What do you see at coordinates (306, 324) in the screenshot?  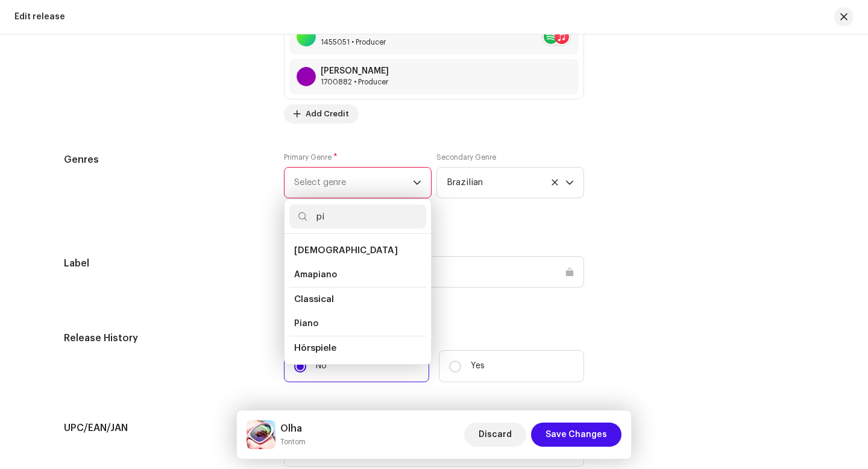 I see `span: Piano` at bounding box center [306, 324].